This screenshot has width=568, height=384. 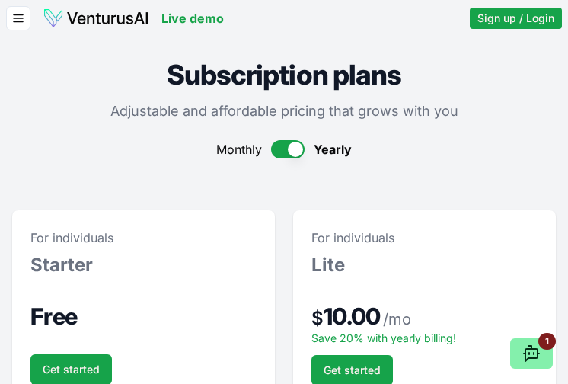 I want to click on span: Monthly, so click(x=239, y=149).